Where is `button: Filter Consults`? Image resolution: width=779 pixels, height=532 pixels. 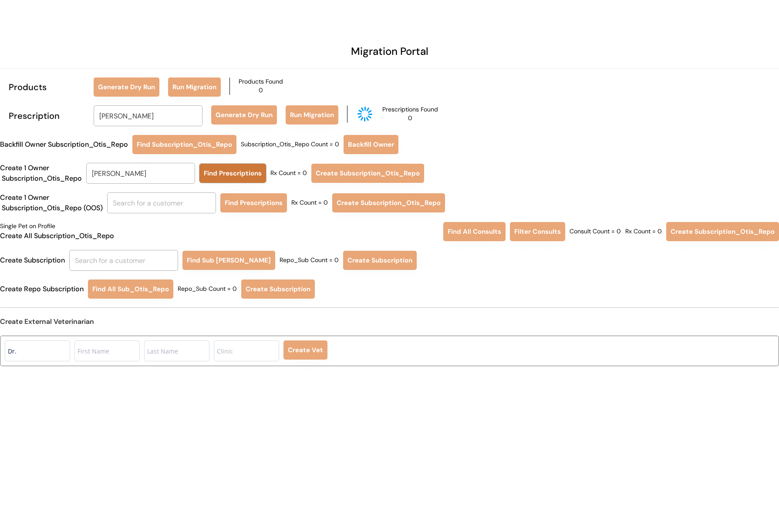 button: Filter Consults is located at coordinates (538, 232).